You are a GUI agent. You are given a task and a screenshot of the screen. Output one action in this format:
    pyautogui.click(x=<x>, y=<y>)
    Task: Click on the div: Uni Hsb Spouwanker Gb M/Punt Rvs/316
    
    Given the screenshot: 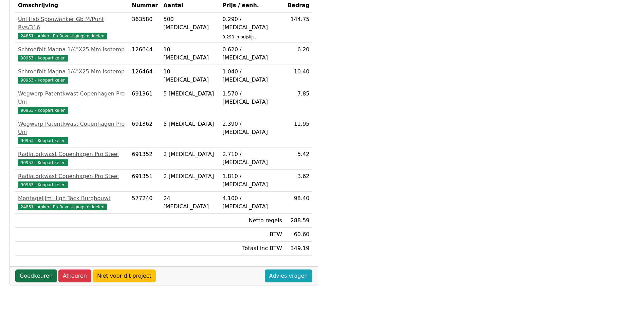 What is the action you would take?
    pyautogui.click(x=72, y=24)
    